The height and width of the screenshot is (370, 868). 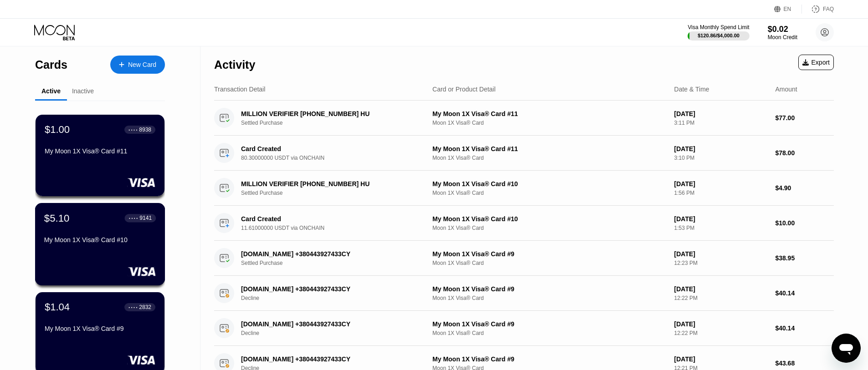 I want to click on div: Date & Time, so click(x=692, y=90).